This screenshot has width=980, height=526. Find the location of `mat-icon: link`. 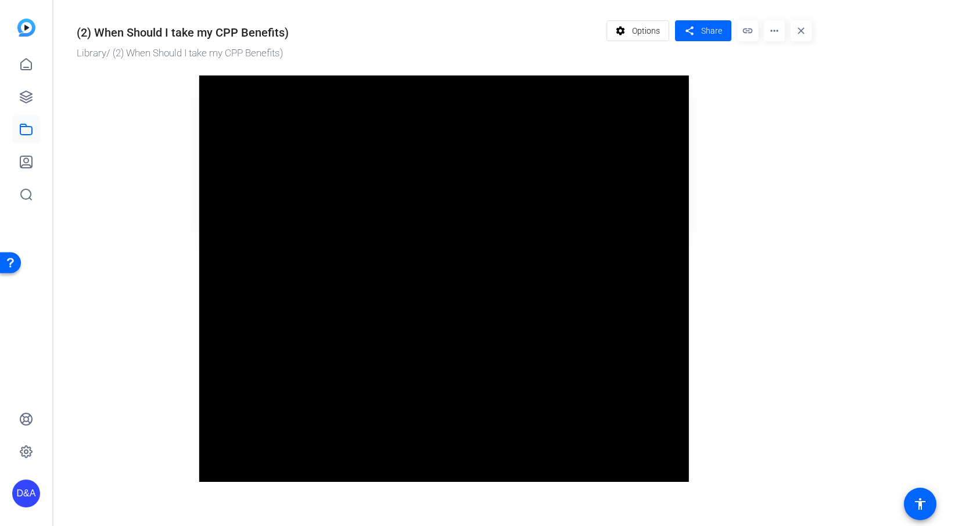

mat-icon: link is located at coordinates (747, 31).